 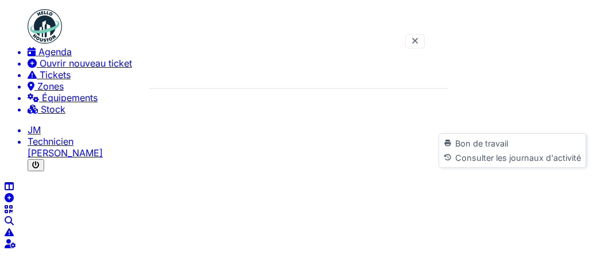 What do you see at coordinates (512, 157) in the screenshot?
I see `div: Consulter les journaux d'activité` at bounding box center [512, 157].